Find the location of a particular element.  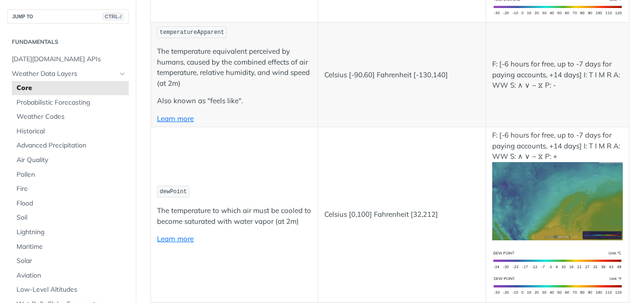

a: Fire is located at coordinates (70, 189).